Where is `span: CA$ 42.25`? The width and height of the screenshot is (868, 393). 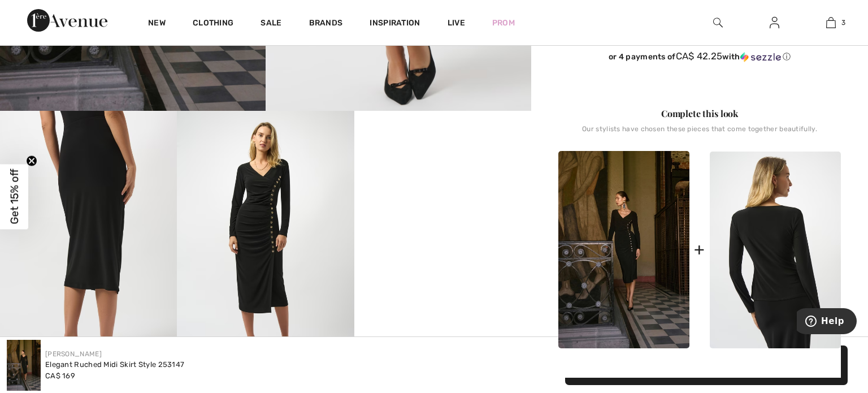
span: CA$ 42.25 is located at coordinates (699, 56).